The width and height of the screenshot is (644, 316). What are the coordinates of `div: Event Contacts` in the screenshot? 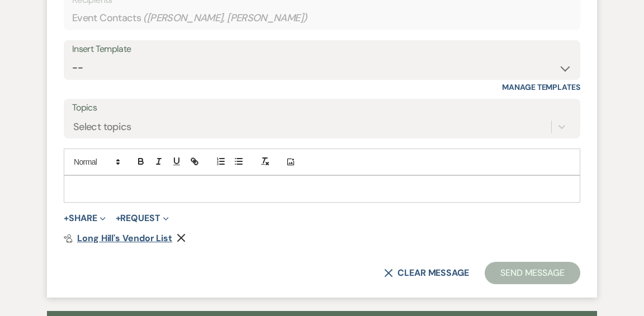 It's located at (322, 18).